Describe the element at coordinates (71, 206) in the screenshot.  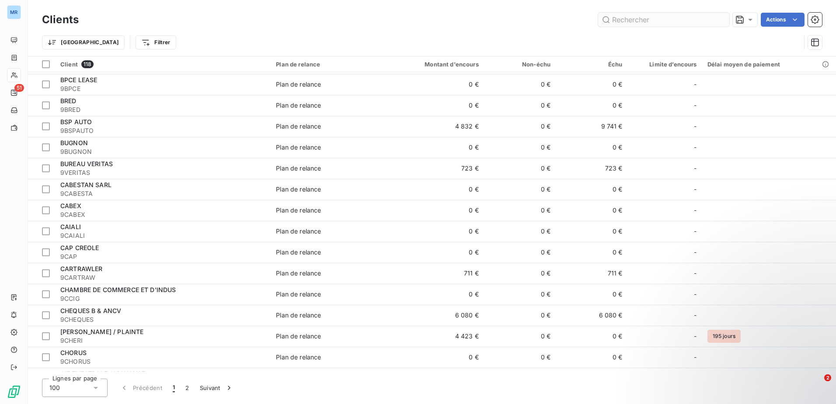
I see `span: CABEX` at that location.